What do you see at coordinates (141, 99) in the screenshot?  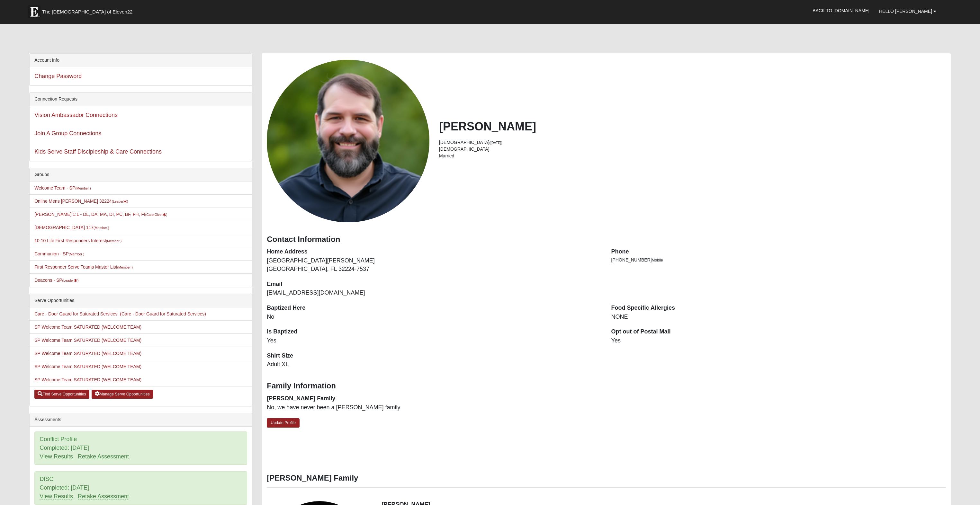 I see `div: Connection Requests` at bounding box center [141, 99].